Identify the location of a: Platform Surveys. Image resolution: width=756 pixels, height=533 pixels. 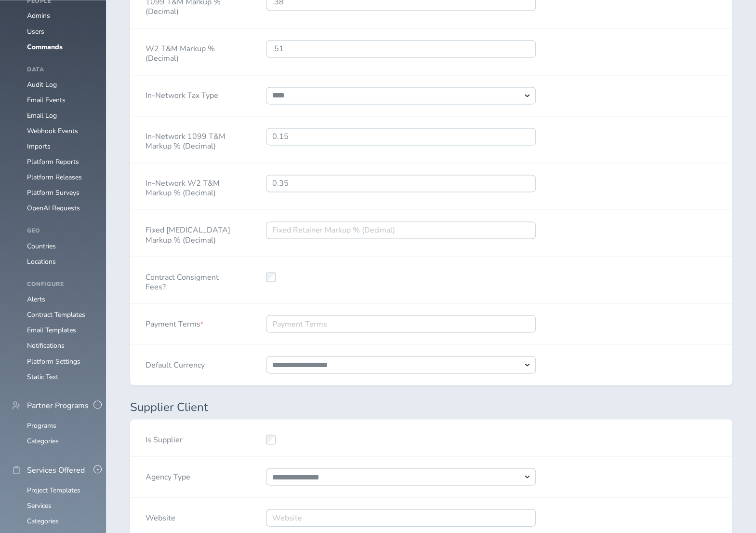
(53, 192).